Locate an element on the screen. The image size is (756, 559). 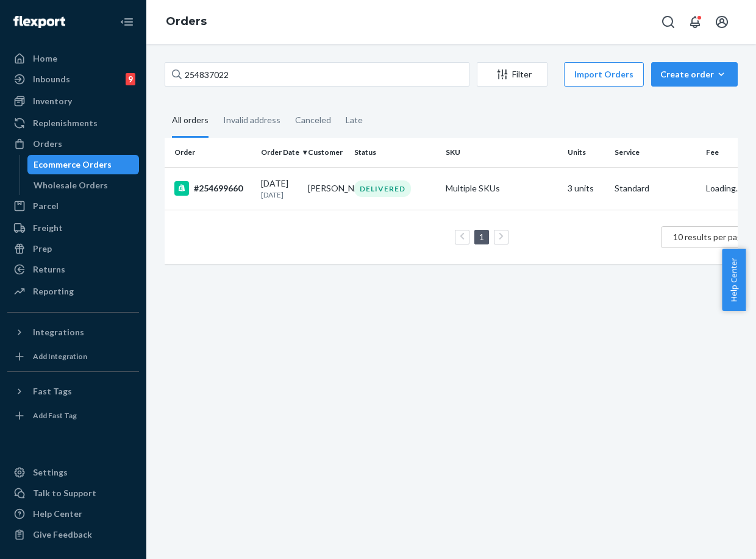
div: Replenishments is located at coordinates (65, 123).